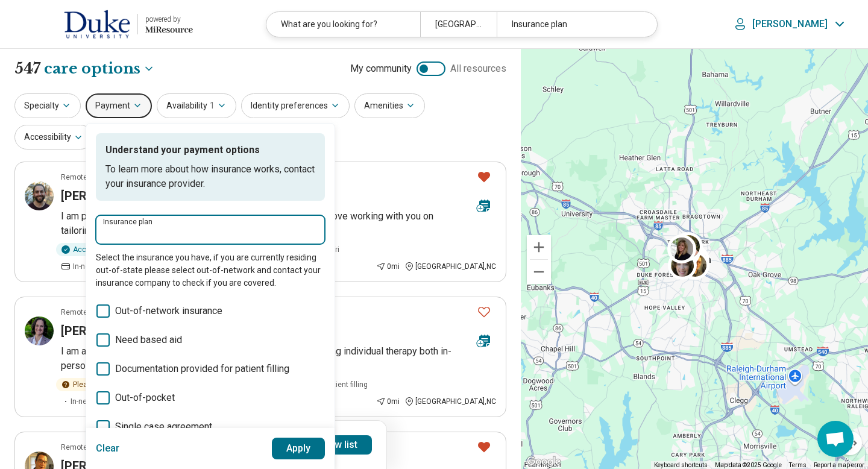  Describe the element at coordinates (381, 69) in the screenshot. I see `span: My community` at that location.